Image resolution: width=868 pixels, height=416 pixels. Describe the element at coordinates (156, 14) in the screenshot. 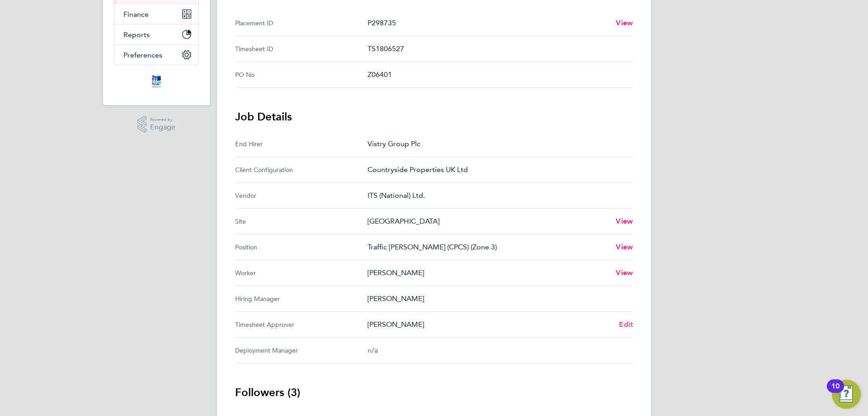

I see `button: Finance` at that location.